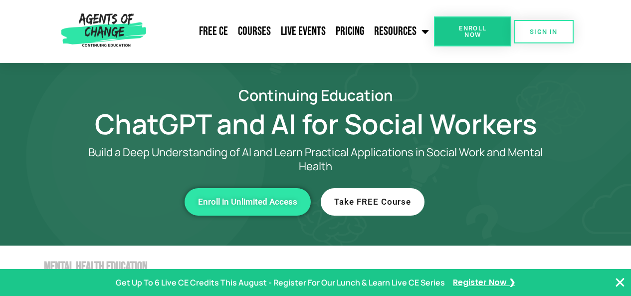  What do you see at coordinates (316, 124) in the screenshot?
I see `h1: ChatGPT and AI for Social Workers` at bounding box center [316, 124].